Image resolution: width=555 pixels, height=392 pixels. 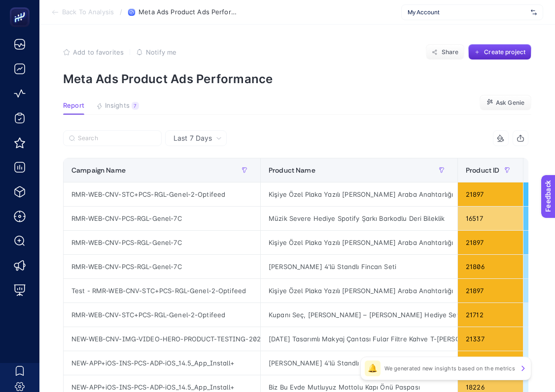 What do you see at coordinates (135, 106) in the screenshot?
I see `div: 7` at bounding box center [135, 106].